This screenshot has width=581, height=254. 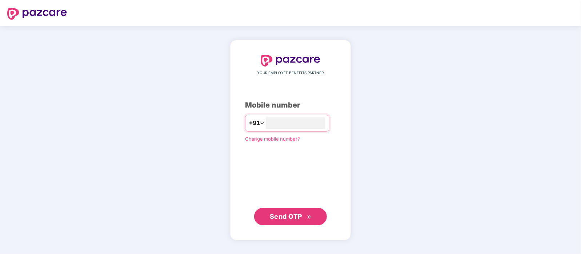 I want to click on div: Mobile number, so click(x=290, y=105).